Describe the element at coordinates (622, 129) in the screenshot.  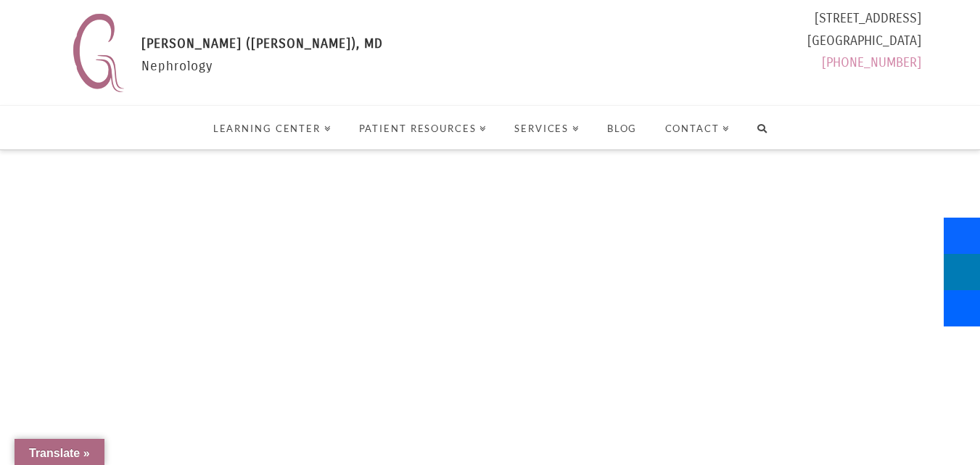
I see `span: Blog` at that location.